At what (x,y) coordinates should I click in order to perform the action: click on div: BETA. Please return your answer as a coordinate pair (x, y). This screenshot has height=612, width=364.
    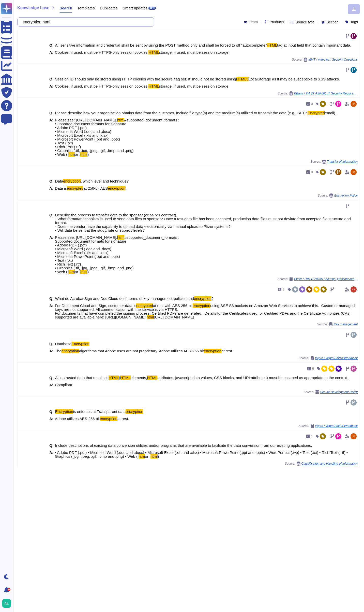
    Looking at the image, I should click on (152, 8).